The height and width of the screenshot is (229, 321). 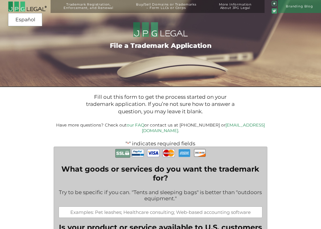 What do you see at coordinates (153, 153) in the screenshot?
I see `img: Visa` at bounding box center [153, 153].